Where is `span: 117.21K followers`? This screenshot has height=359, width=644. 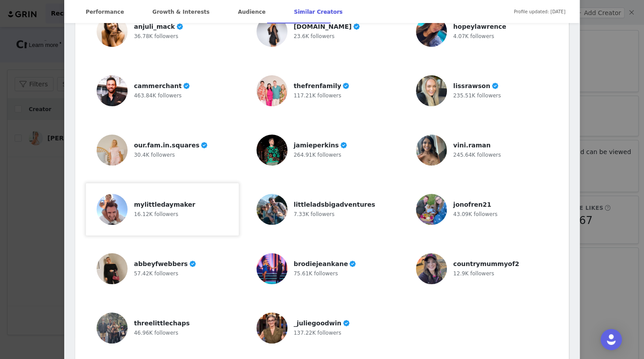
span: 117.21K followers is located at coordinates (318, 95).